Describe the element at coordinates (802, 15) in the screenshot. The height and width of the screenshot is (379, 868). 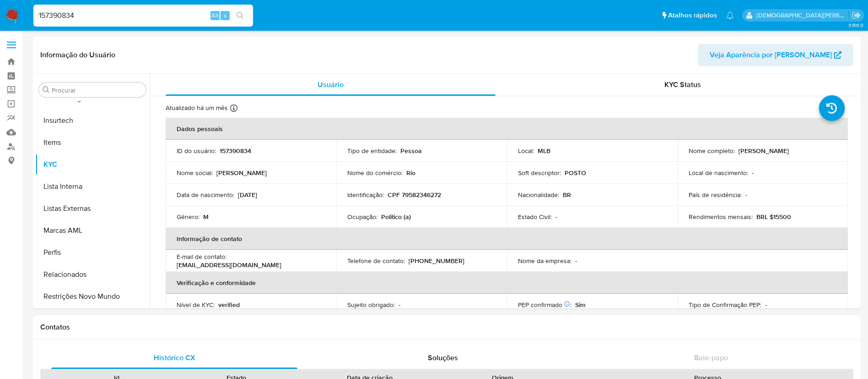
I see `p: thais.asantos@mercadolivre.com` at that location.